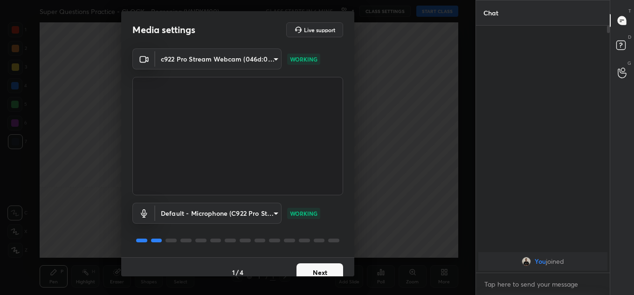  What do you see at coordinates (630, 37) in the screenshot?
I see `p: D` at bounding box center [630, 37].